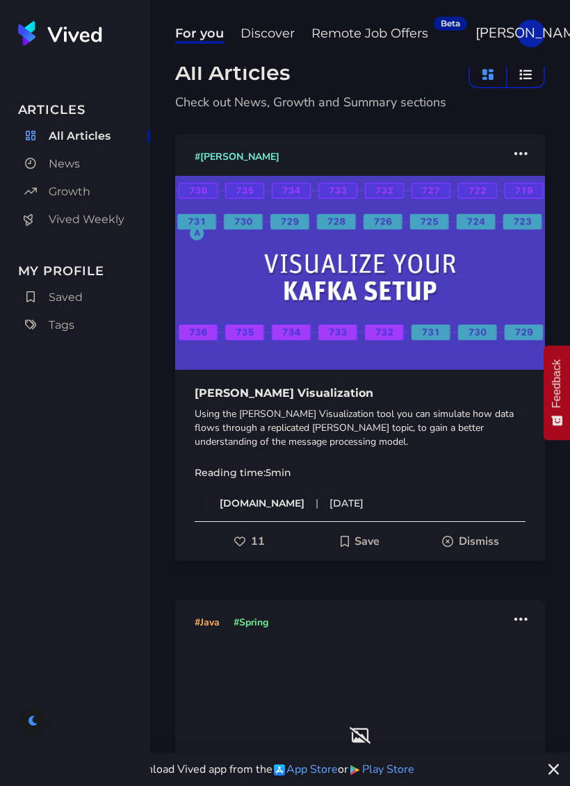 This screenshot has height=786, width=570. Describe the element at coordinates (84, 325) in the screenshot. I see `a: Tags` at that location.